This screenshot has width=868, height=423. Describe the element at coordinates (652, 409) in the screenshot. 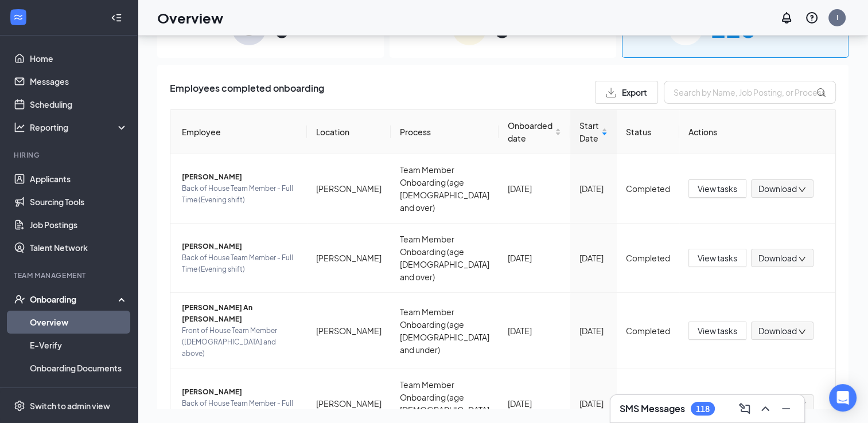

I see `h3: SMS Messages` at that location.